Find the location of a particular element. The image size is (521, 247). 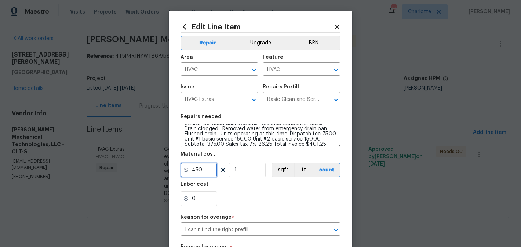

button: count is located at coordinates (327, 170).